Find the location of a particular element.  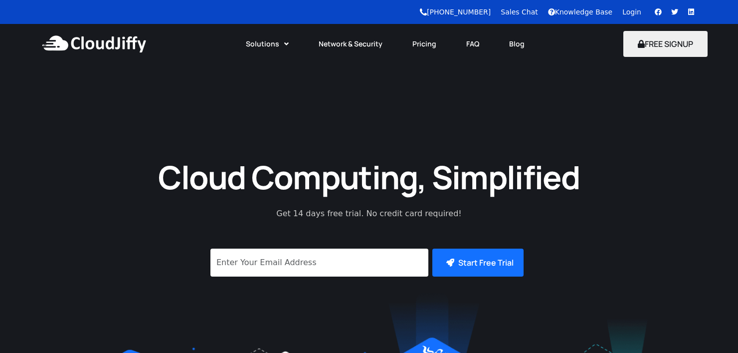

p: Get 14 days free trial. No credit card required! is located at coordinates (369, 214).